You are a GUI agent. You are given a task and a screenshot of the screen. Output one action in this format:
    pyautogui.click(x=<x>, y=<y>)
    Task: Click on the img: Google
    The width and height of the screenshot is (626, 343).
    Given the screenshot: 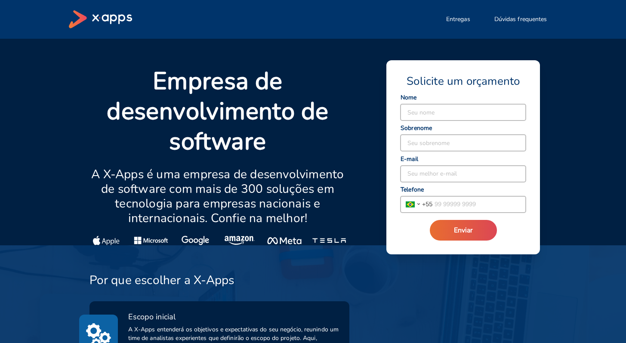 What is the action you would take?
    pyautogui.click(x=195, y=240)
    